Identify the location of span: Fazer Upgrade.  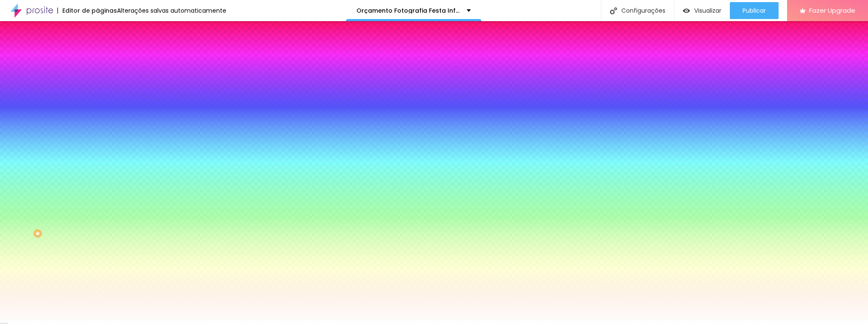
(832, 11).